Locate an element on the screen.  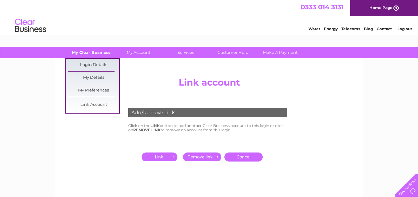
td: Click on the button to add another Clear Business account to this login or click on to remove an ... is located at coordinates (209, 128).